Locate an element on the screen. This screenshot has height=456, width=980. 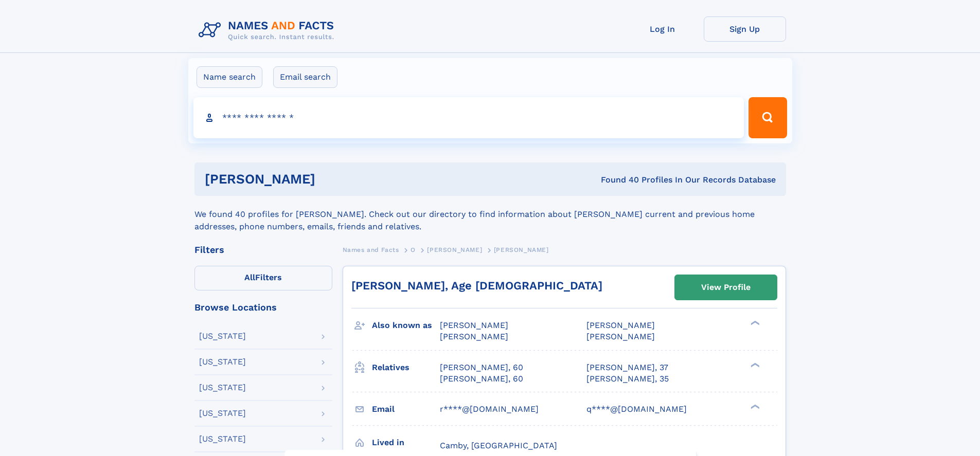
label: Name search is located at coordinates (229, 77).